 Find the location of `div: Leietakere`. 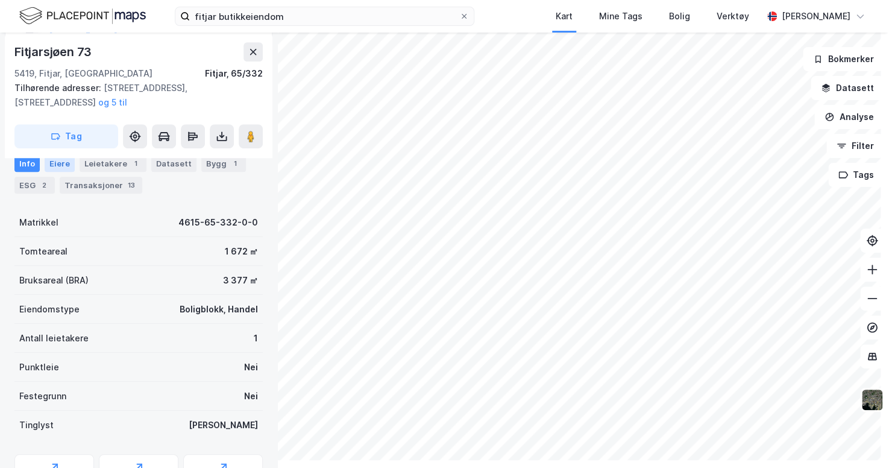

div: Leietakere is located at coordinates (113, 163).